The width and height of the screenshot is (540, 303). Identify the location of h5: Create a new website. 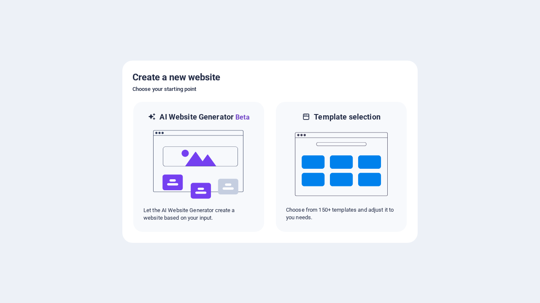
(270, 78).